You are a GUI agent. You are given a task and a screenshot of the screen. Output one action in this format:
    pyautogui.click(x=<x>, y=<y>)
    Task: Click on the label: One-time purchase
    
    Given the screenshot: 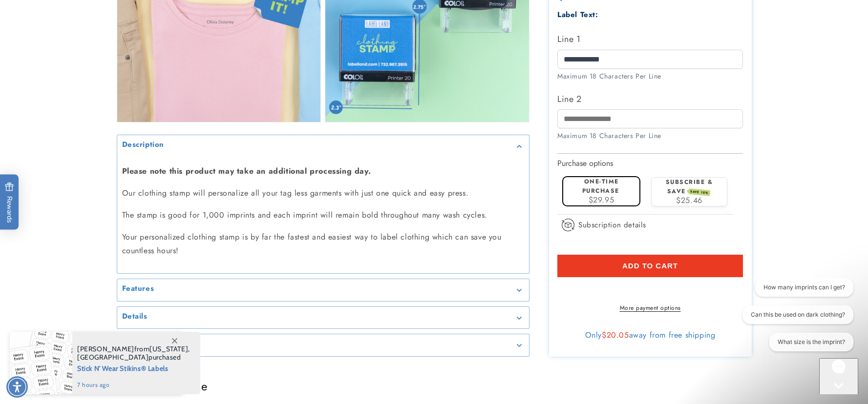 What is the action you would take?
    pyautogui.click(x=601, y=186)
    